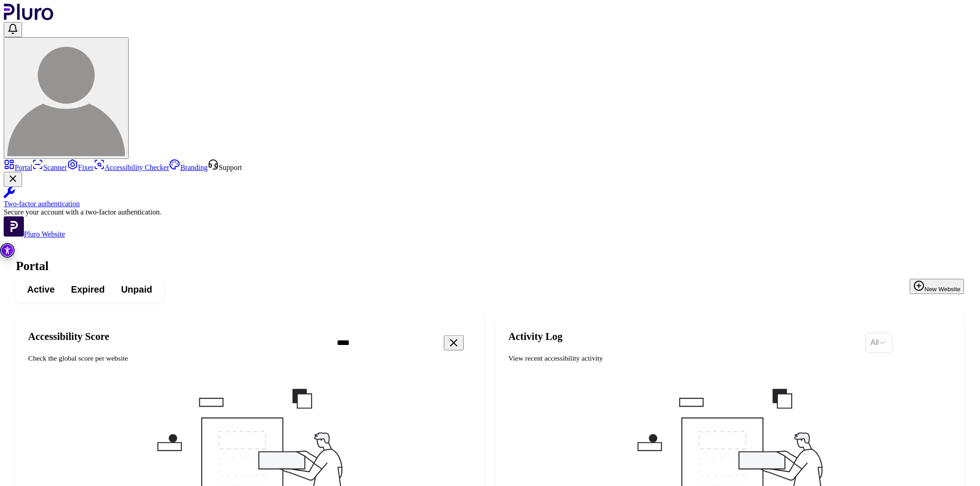  I want to click on div: Secure your account with a two-factor authentication., so click(490, 212).